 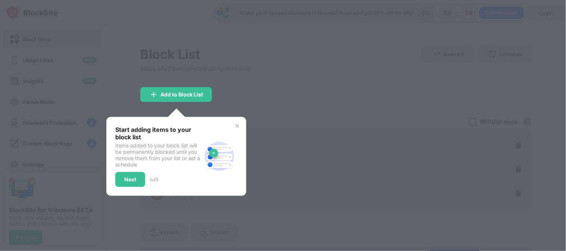 What do you see at coordinates (158, 133) in the screenshot?
I see `div: Start adding items to your block list` at bounding box center [158, 133].